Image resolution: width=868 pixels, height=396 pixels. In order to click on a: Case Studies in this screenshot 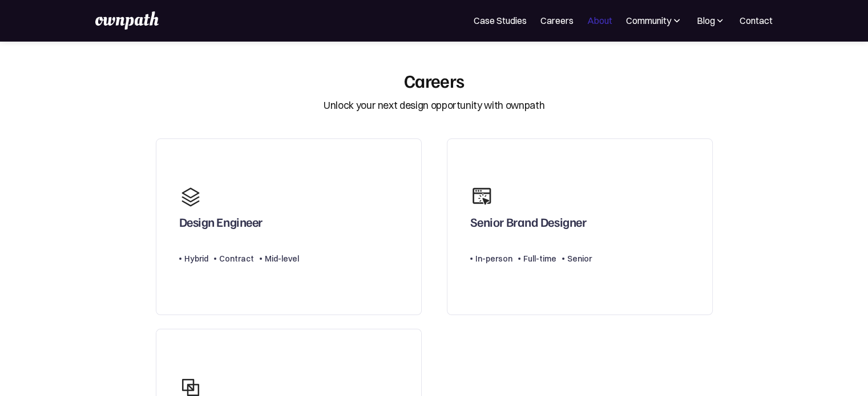, I will do `click(500, 21)`.